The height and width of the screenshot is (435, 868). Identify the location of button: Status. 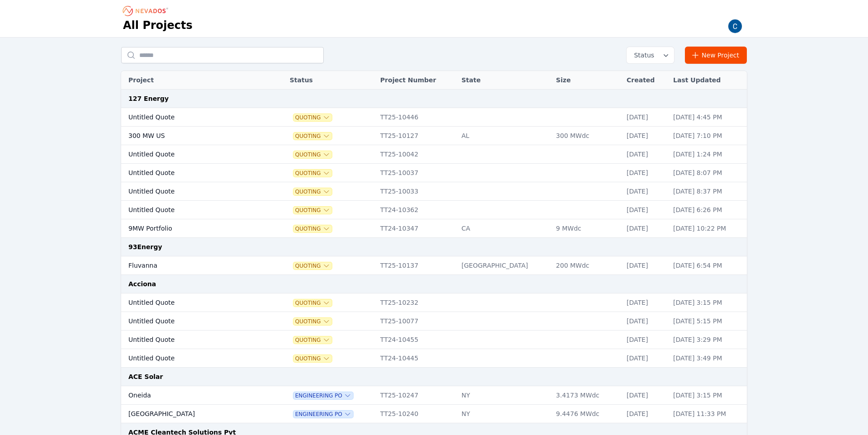
(650, 55).